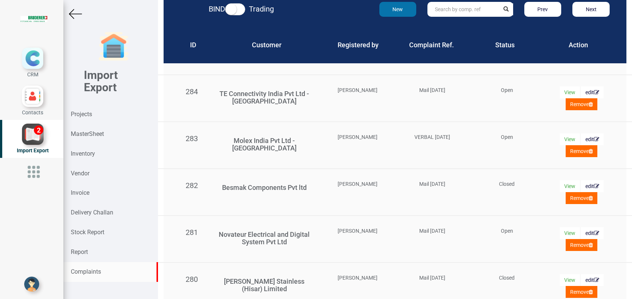  I want to click on strong: Invoice, so click(80, 193).